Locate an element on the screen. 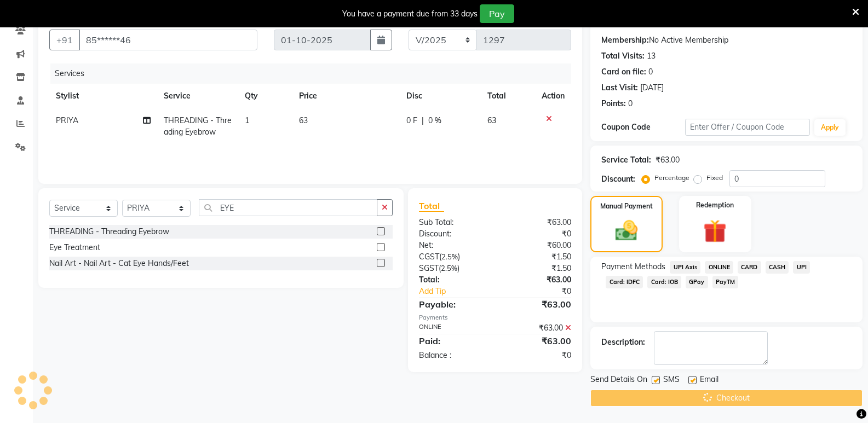 This screenshot has width=868, height=423. span: Card: IDFC is located at coordinates (624, 282).